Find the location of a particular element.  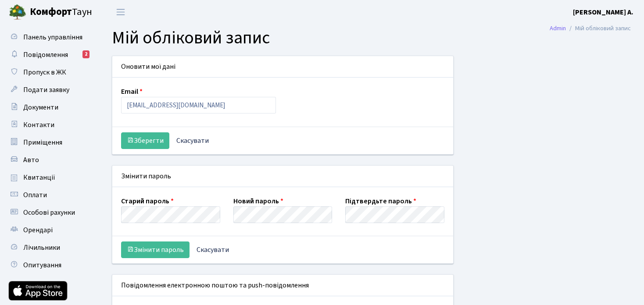

a: Квитанції is located at coordinates (48, 177).